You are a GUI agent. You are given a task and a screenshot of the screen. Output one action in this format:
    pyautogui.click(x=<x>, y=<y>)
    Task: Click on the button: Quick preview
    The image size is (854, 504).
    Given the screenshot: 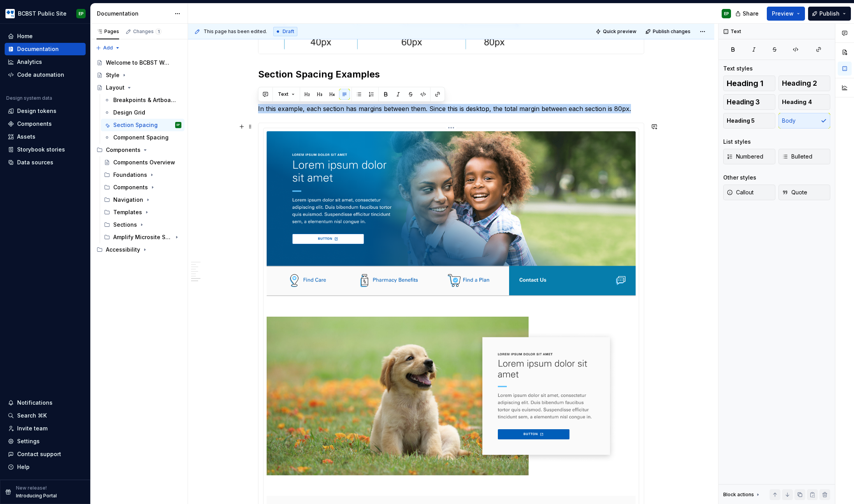 What is the action you would take?
    pyautogui.click(x=617, y=31)
    